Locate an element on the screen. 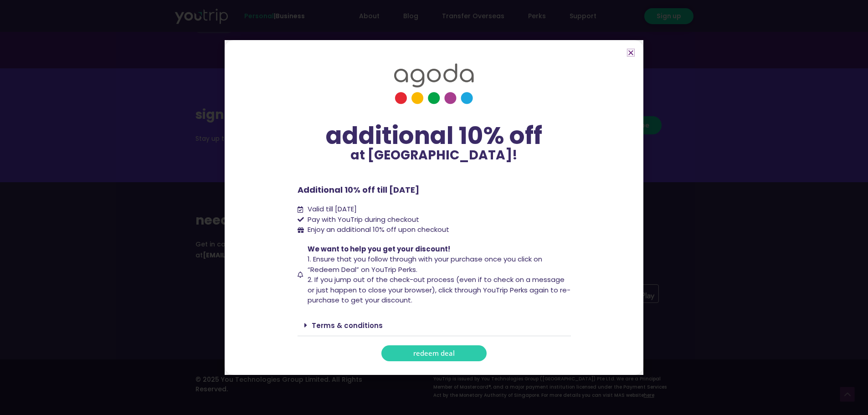  div: additional 10% off is located at coordinates (434, 136).